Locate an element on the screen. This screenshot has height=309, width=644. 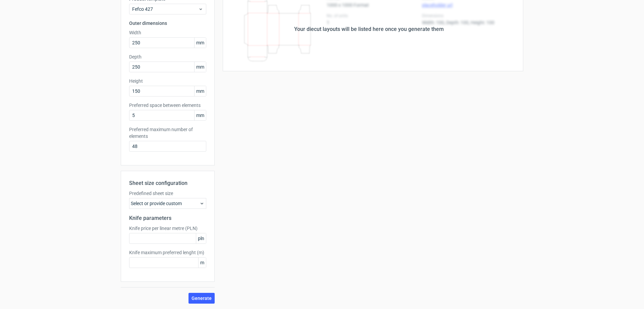
label: Knife maximum preferred lenght (m) is located at coordinates (168, 252).